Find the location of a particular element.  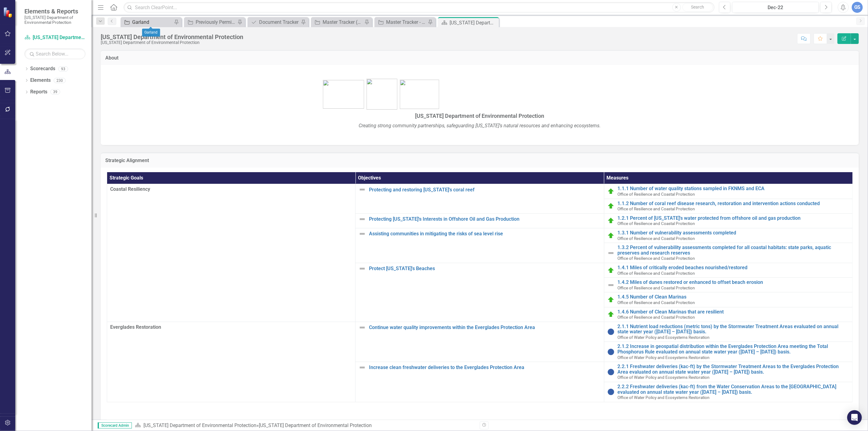

span: Search is located at coordinates (697, 7).